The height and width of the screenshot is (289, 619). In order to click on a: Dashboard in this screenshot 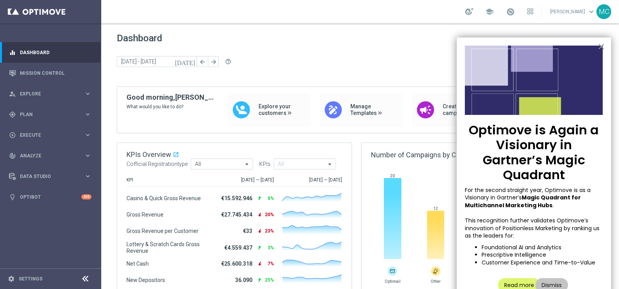, I will do `click(56, 52)`.